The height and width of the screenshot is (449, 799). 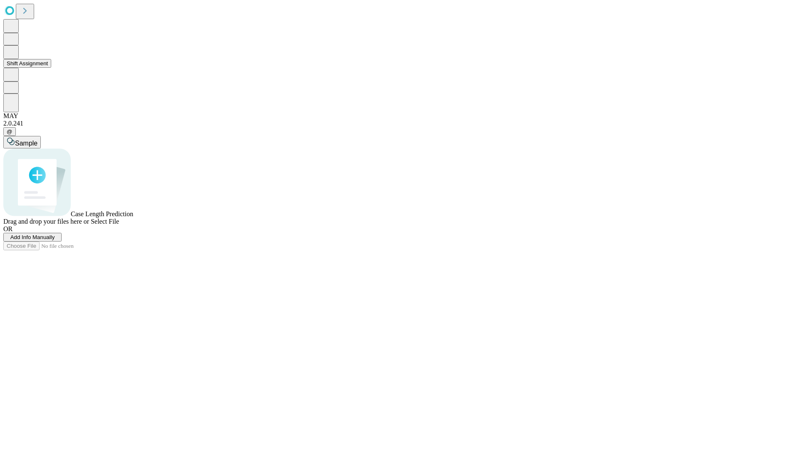 I want to click on span: OR, so click(x=8, y=229).